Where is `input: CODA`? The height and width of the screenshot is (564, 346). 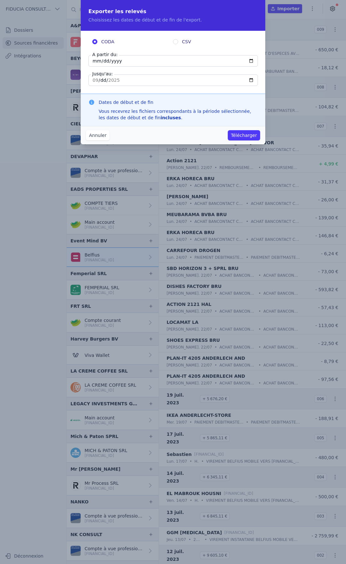 input: CODA is located at coordinates (95, 42).